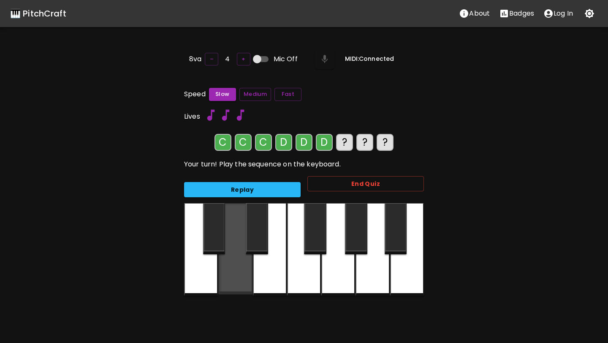  I want to click on button: End Quiz, so click(366, 184).